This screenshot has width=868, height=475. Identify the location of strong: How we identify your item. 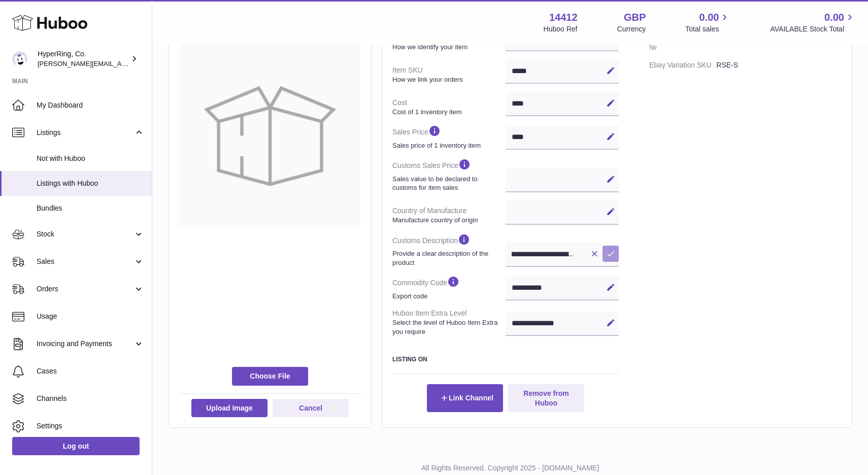
(448, 47).